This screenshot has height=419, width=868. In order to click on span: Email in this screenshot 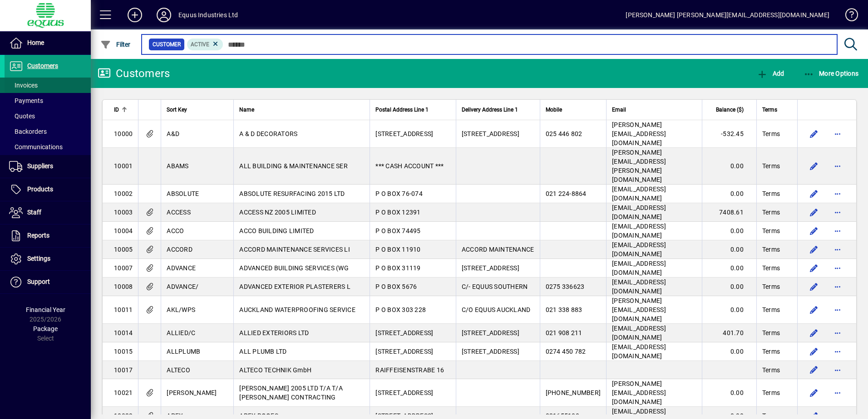, I will do `click(619, 110)`.